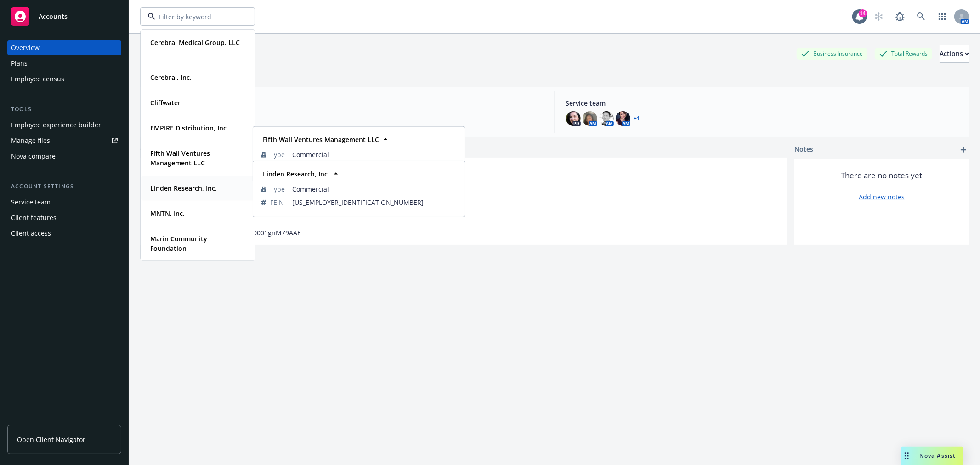  I want to click on div: Service team, so click(31, 202).